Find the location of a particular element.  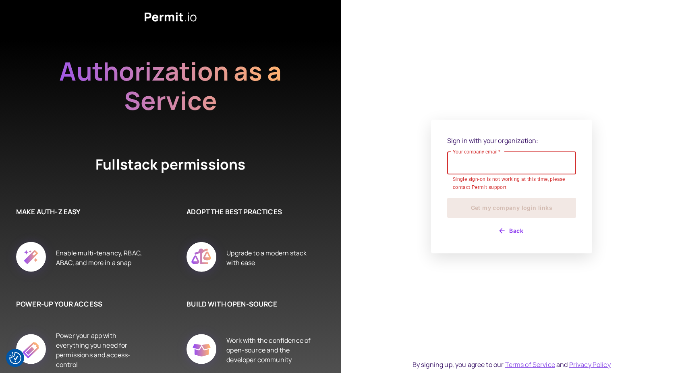

button: Consent Preferences is located at coordinates (15, 358).